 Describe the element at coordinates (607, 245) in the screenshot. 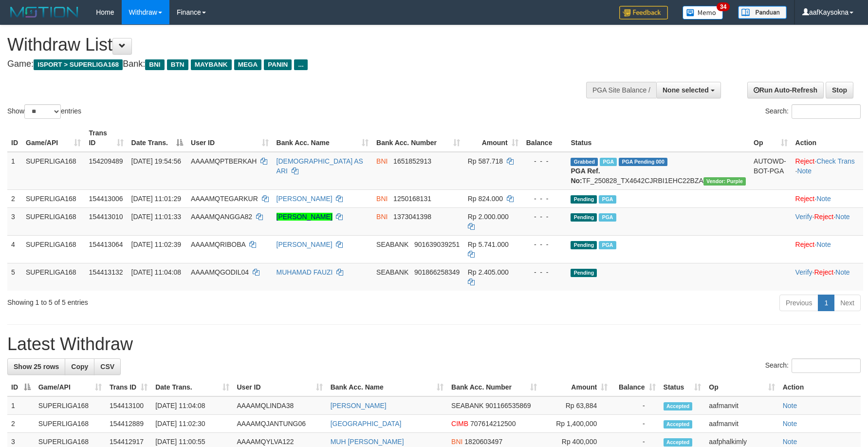

I see `span: Marked by aafsengchandara` at that location.